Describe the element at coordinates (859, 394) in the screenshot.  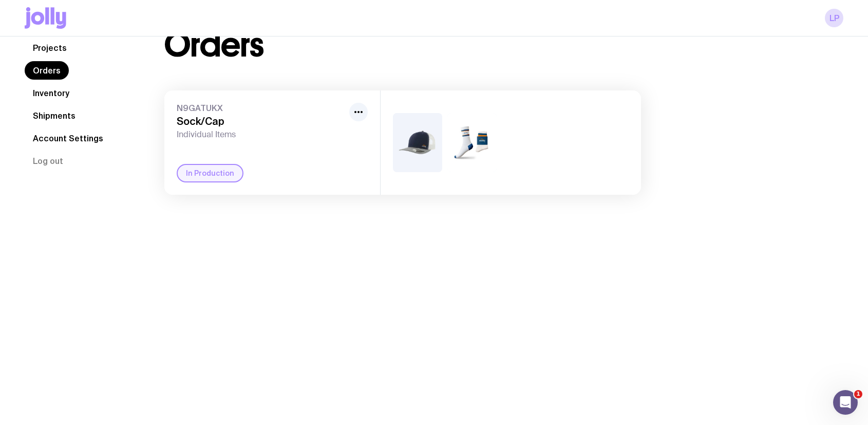
I see `span: 1` at that location.